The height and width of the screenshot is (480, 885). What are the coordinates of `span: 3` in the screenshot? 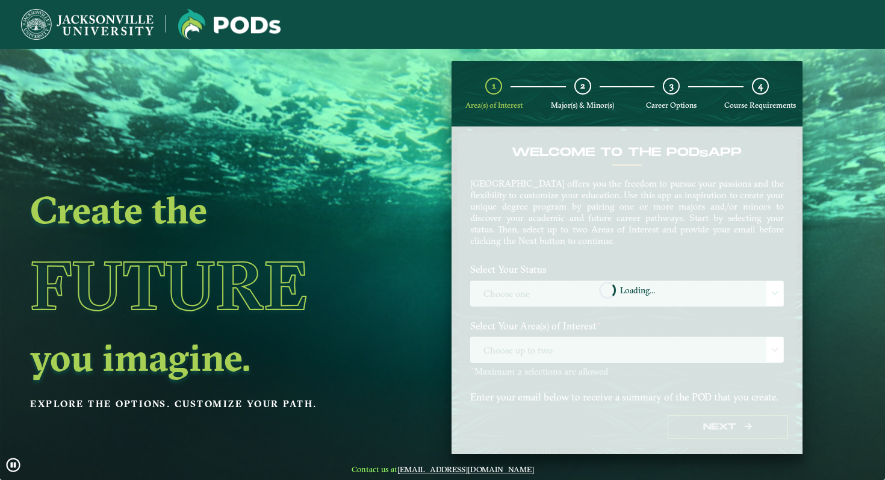 It's located at (671, 85).